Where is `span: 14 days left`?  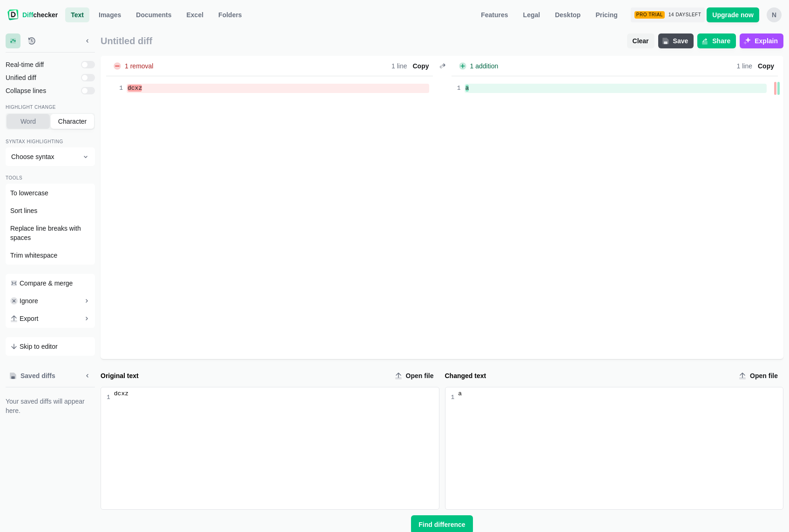 span: 14 days left is located at coordinates (685, 15).